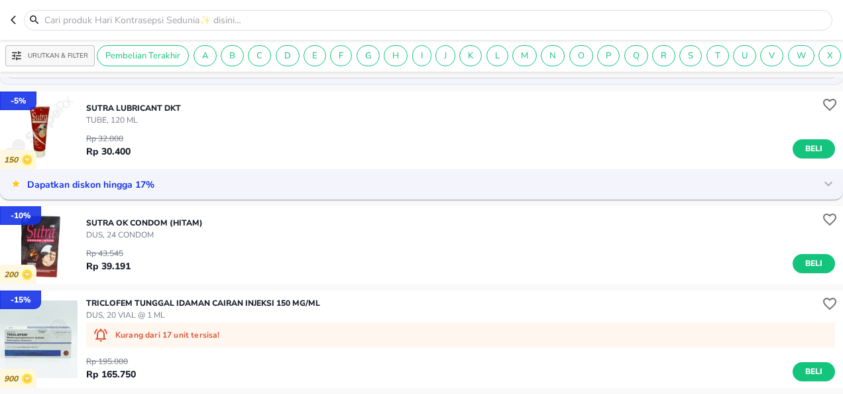 The image size is (843, 394). Describe the element at coordinates (232, 56) in the screenshot. I see `div: B` at that location.